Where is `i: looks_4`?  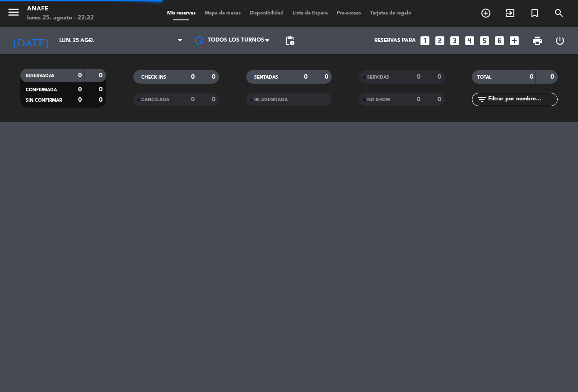
i: looks_4 is located at coordinates (470, 41).